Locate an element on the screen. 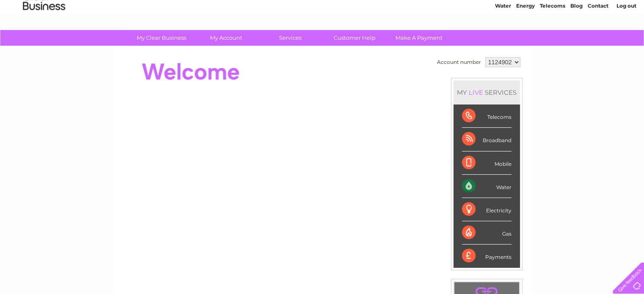 This screenshot has height=294, width=644. a: My Account is located at coordinates (226, 38).